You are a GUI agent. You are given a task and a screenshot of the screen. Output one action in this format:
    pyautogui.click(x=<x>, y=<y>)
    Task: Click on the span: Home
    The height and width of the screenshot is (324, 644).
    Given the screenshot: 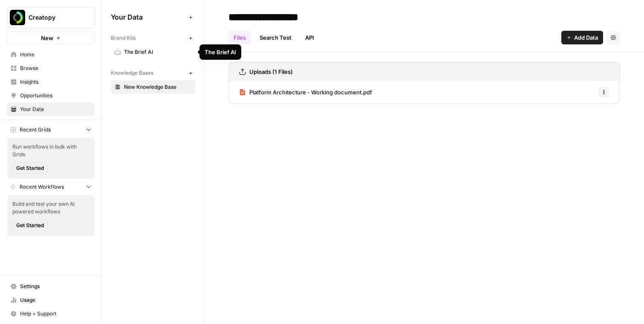 What is the action you would take?
    pyautogui.click(x=56, y=54)
    